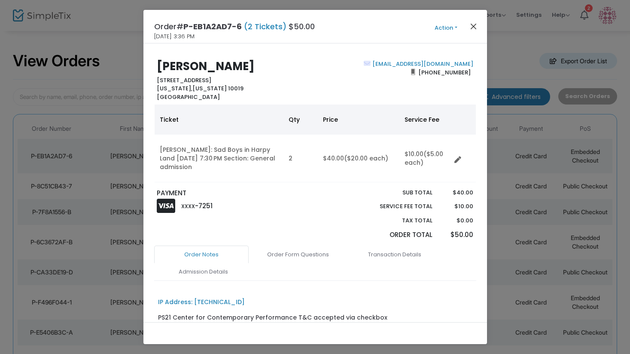 This screenshot has width=630, height=354. What do you see at coordinates (301, 158) in the screenshot?
I see `td: 2` at bounding box center [301, 158].